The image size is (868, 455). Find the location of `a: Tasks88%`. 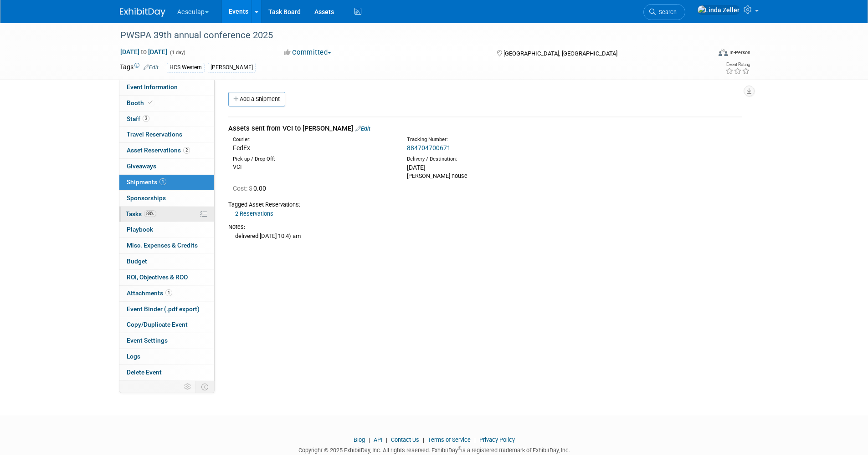

a: Tasks88% is located at coordinates (166, 215).